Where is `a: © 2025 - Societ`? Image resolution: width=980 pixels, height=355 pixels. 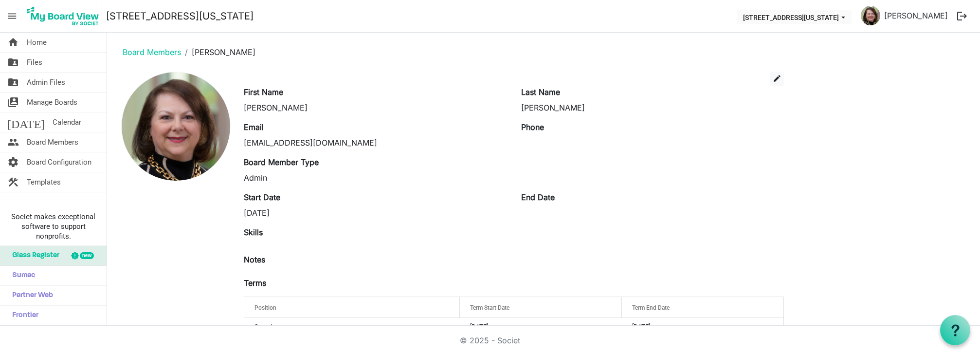 a: © 2025 - Societ is located at coordinates (490, 340).